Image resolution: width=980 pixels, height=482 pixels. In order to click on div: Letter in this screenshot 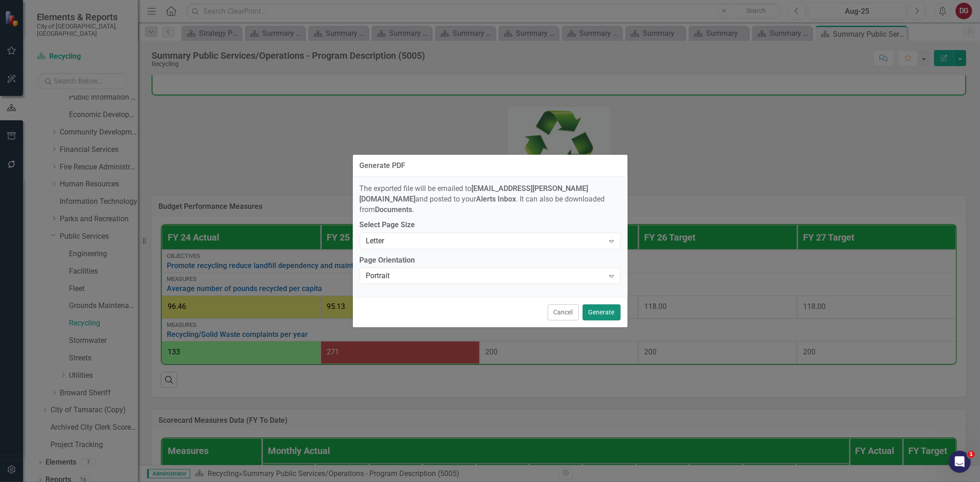, I will do `click(485, 241)`.